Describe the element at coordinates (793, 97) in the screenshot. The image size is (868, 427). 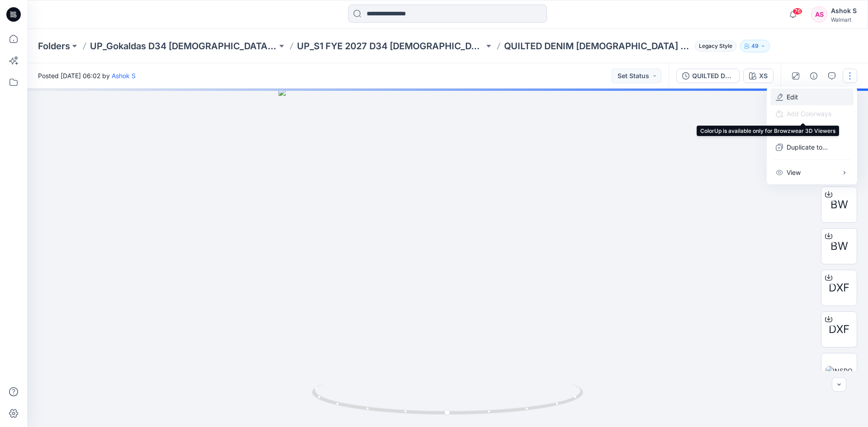
I see `p: Edit` at that location.